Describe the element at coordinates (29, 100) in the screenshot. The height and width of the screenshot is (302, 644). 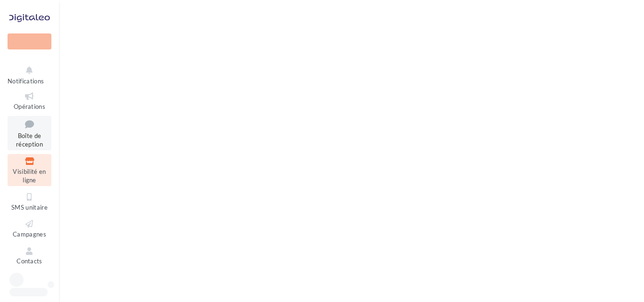
I see `a: Opérations` at that location.